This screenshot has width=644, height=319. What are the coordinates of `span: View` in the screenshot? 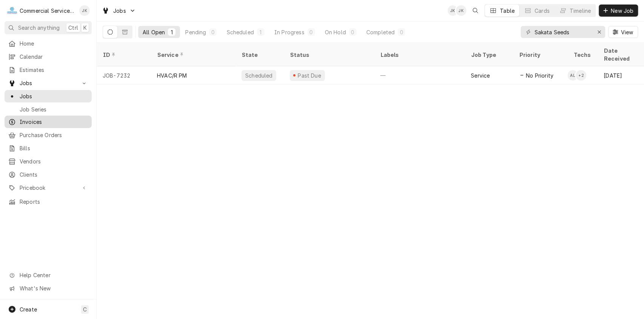 It's located at (626, 32).